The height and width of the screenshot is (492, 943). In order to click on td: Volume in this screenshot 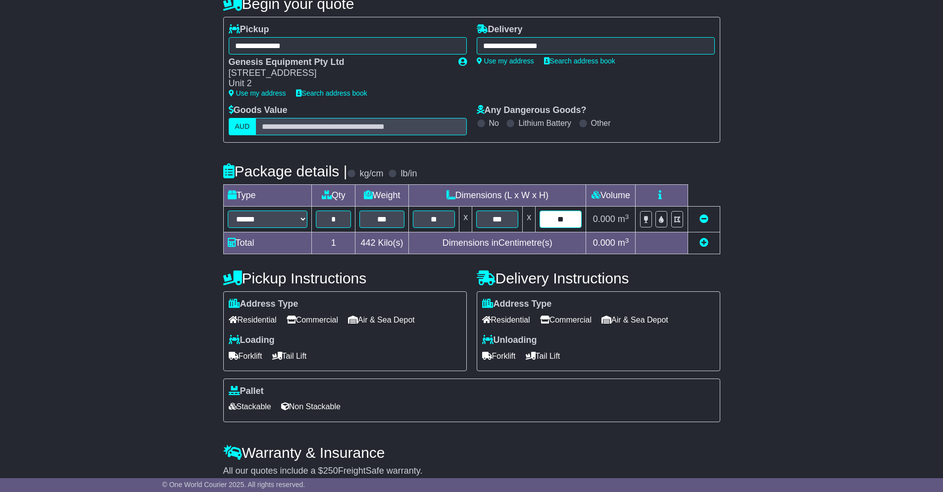, I will do `click(611, 196)`.